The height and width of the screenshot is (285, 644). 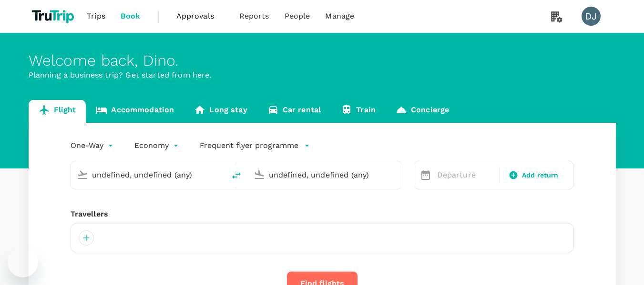 What do you see at coordinates (236, 176) in the screenshot?
I see `button: delete` at bounding box center [236, 176].